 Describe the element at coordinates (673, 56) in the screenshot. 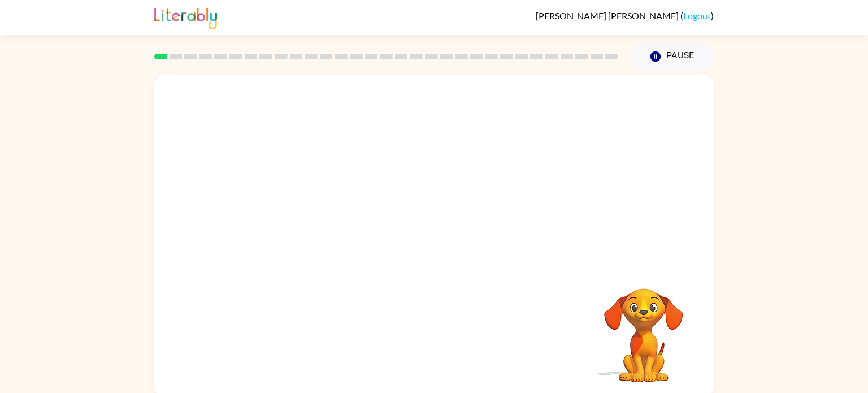

I see `button: Pause` at that location.